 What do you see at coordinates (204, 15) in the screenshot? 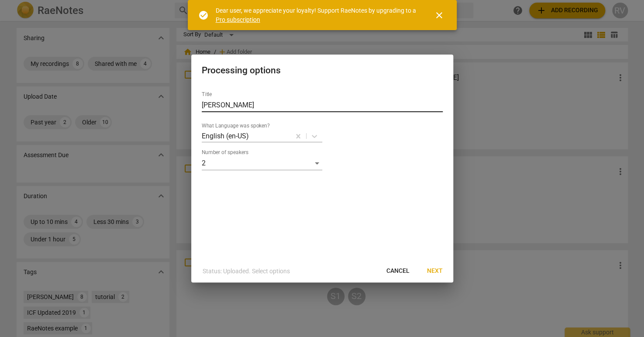
I see `span: check_circle` at bounding box center [204, 15].